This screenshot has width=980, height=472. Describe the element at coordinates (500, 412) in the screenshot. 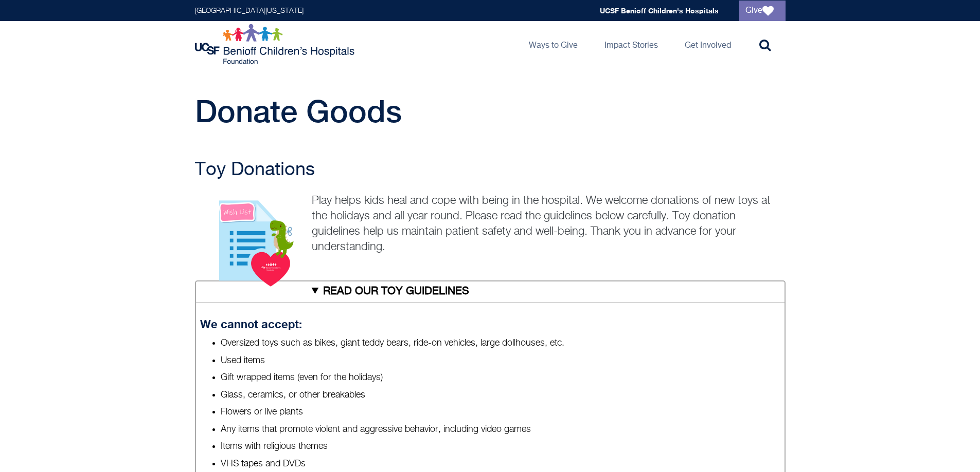

I see `li: Flowers or live plants` at that location.